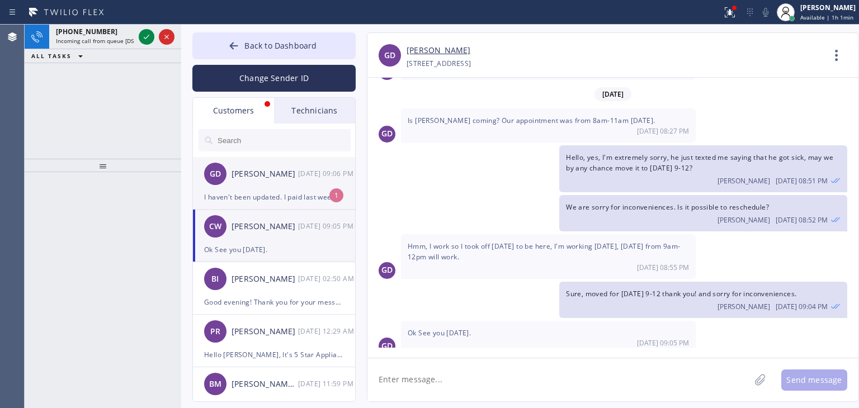 The image size is (859, 408). What do you see at coordinates (814, 380) in the screenshot?
I see `button: Send message` at bounding box center [814, 380].